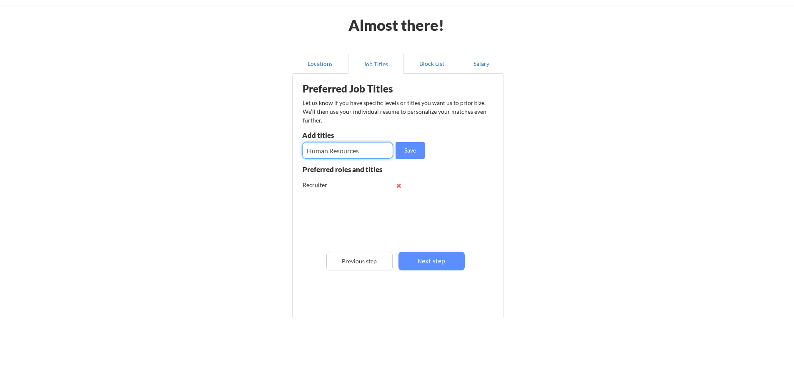 This screenshot has height=380, width=794. Describe the element at coordinates (396, 25) in the screenshot. I see `div: Almost there!` at that location.